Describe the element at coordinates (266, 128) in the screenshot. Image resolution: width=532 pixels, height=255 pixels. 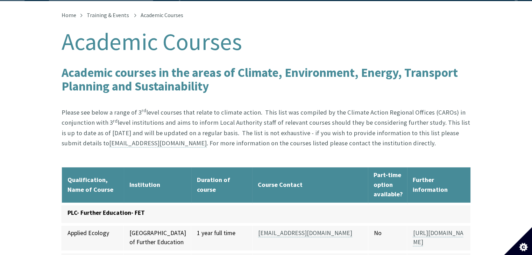
I see `p: Please see below a range of 3 level courses that relate to climate action. This list was compiled...` at that location.